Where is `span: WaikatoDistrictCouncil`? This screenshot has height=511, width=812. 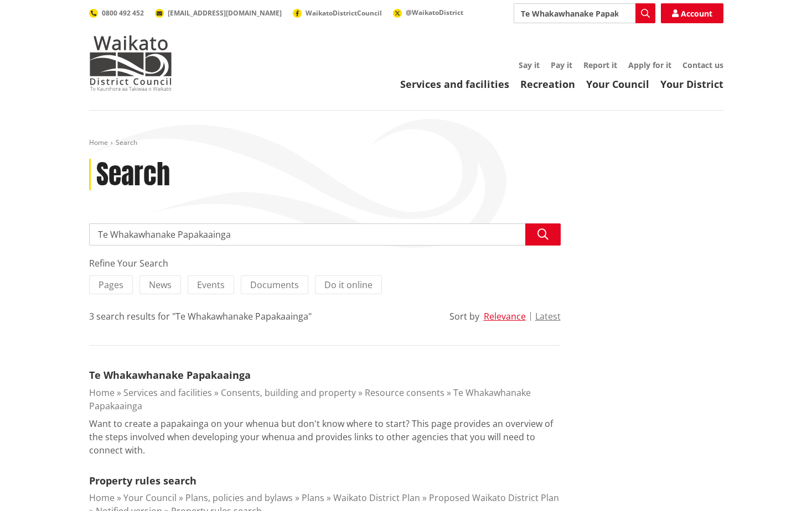 span: WaikatoDistrictCouncil is located at coordinates (344, 13).